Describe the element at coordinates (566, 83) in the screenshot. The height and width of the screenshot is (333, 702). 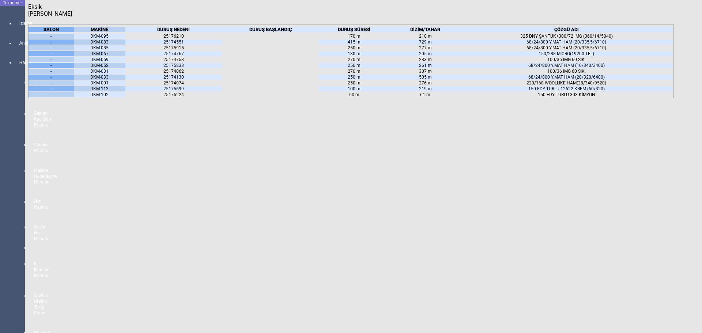
I see `div: 220/168 WOOLLIKE HAM(28/340/9520)` at that location.